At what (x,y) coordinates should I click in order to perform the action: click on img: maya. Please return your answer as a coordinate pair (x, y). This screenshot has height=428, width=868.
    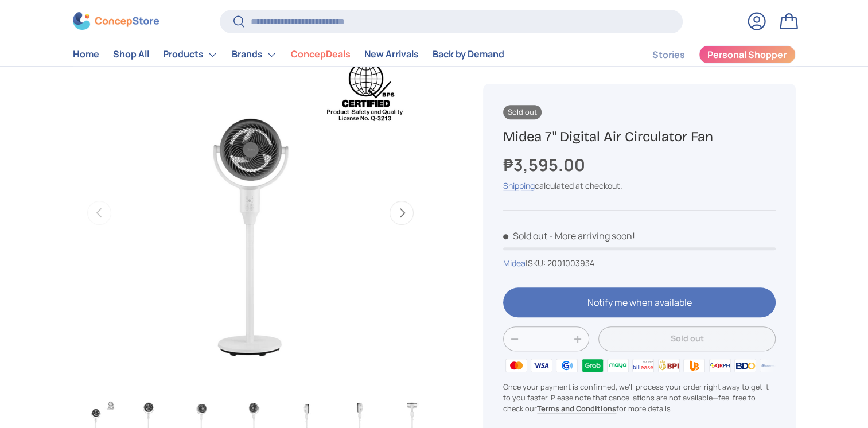
    Looking at the image, I should click on (618, 365).